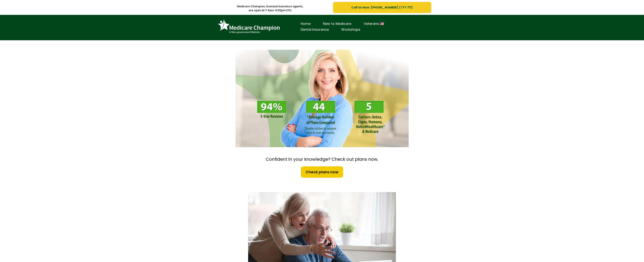  Describe the element at coordinates (270, 7) in the screenshot. I see `p: Medicare Champion, licensed insurance agents,` at that location.